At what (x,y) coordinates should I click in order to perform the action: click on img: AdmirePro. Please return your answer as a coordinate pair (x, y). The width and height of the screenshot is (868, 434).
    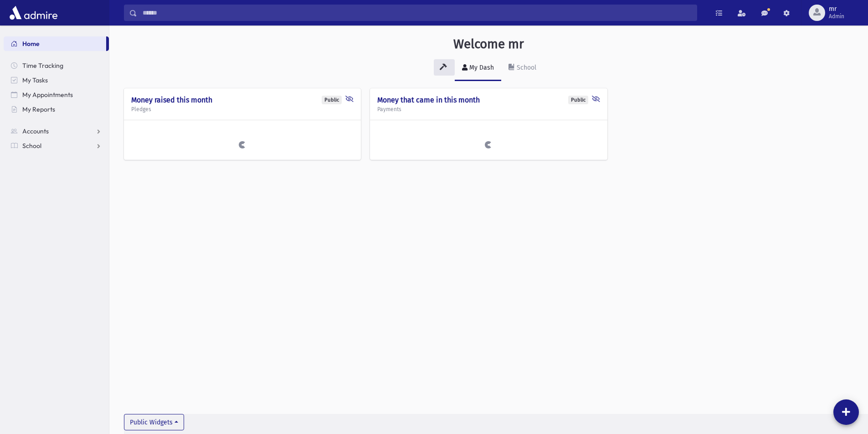
    Looking at the image, I should click on (34, 13).